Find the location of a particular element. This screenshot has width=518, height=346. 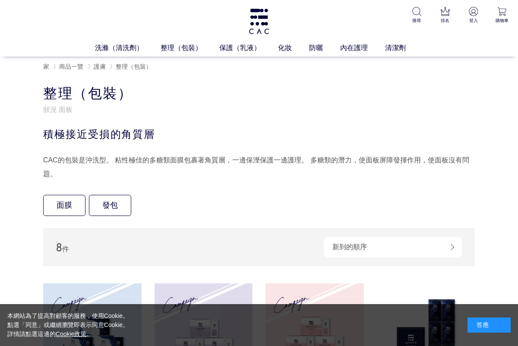

span: 護膚 is located at coordinates (100, 67).